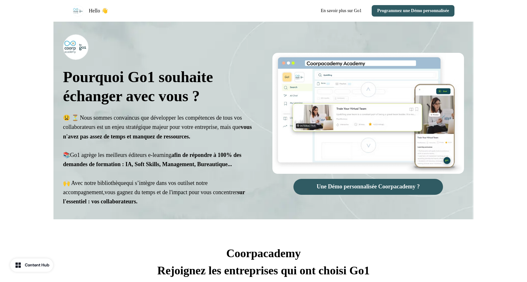  What do you see at coordinates (135, 188) in the screenshot?
I see `span: et notre accompagnement,` at bounding box center [135, 188].